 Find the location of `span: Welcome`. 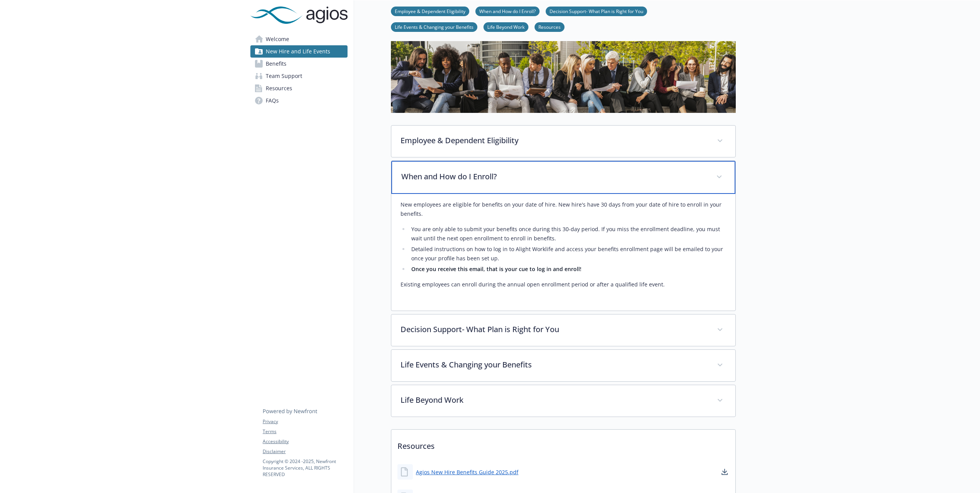

span: Welcome is located at coordinates (277, 39).